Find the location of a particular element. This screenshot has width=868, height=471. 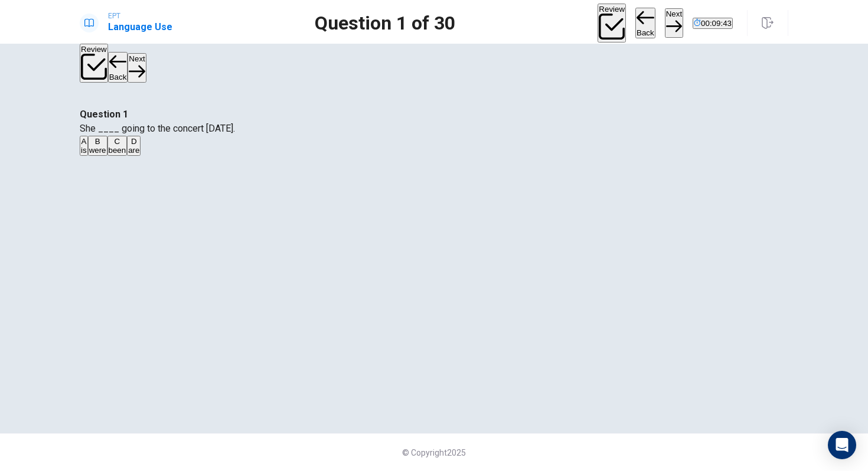

h1: Question 1 of 30 is located at coordinates (385, 23).